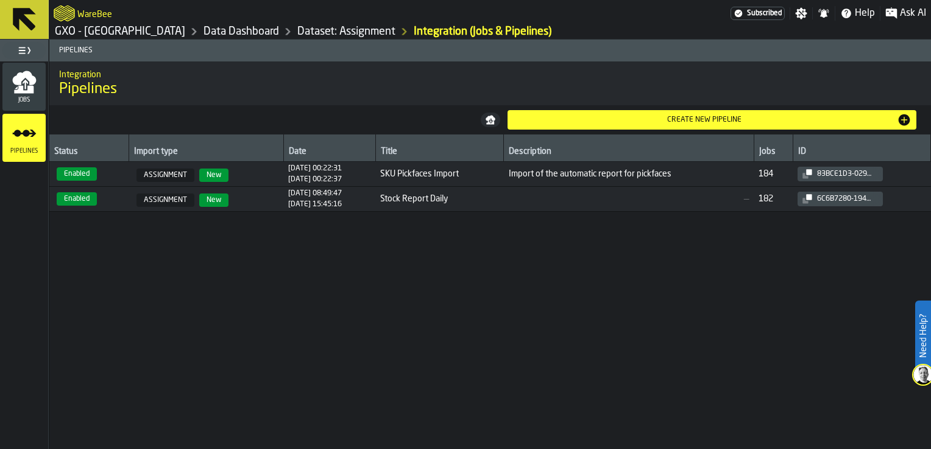 The image size is (931, 449). Describe the element at coordinates (206, 153) in the screenshot. I see `div: Import type` at that location.